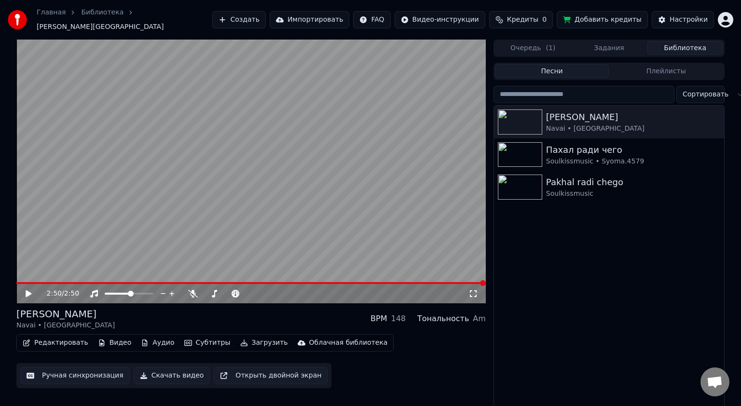  Describe the element at coordinates (544, 20) in the screenshot. I see `span: 0` at that location.